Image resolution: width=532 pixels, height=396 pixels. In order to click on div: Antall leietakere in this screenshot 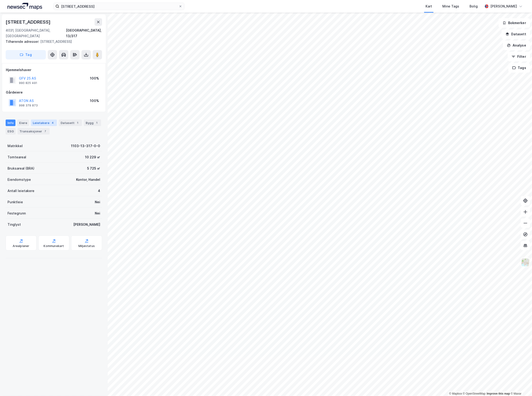, I will do `click(21, 191)`.